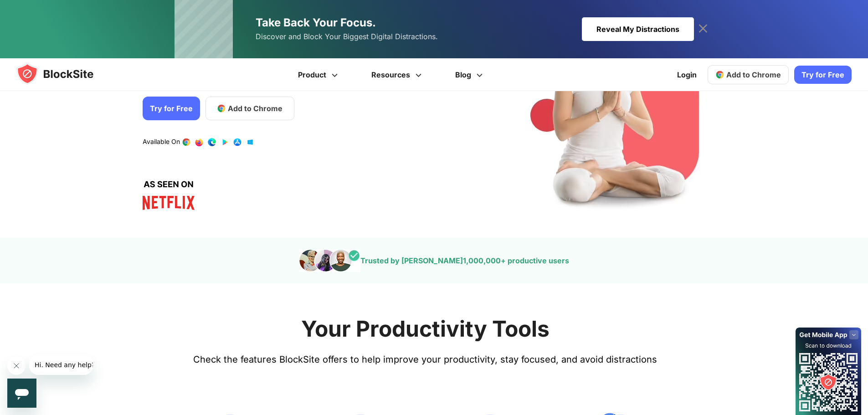 This screenshot has height=415, width=868. Describe the element at coordinates (720, 75) in the screenshot. I see `img: chrome-icon.svg` at that location.